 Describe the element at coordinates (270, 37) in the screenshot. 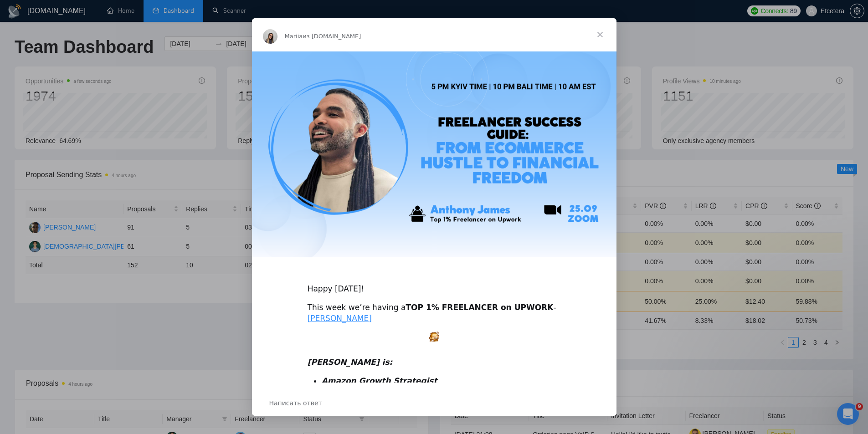

I see `img: Profile image for Mariia` at that location.